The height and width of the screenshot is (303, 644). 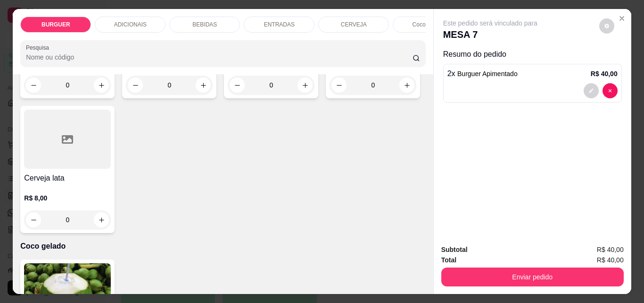 What do you see at coordinates (487, 73) in the screenshot?
I see `span: Burguer Apimentado` at bounding box center [487, 73].